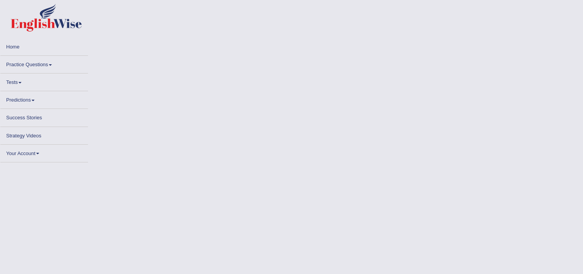 This screenshot has width=583, height=274. I want to click on a: Home, so click(44, 45).